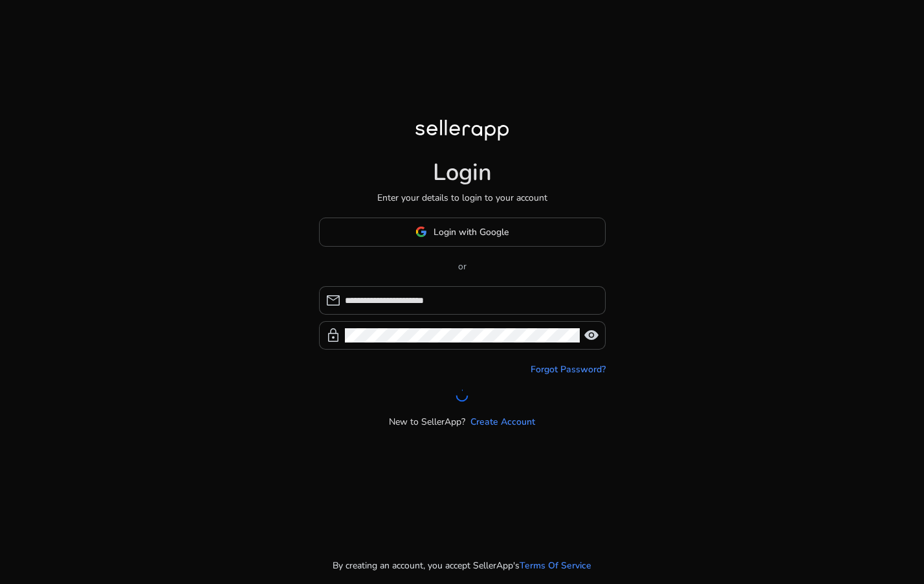  Describe the element at coordinates (471, 232) in the screenshot. I see `span: Login with Google` at that location.